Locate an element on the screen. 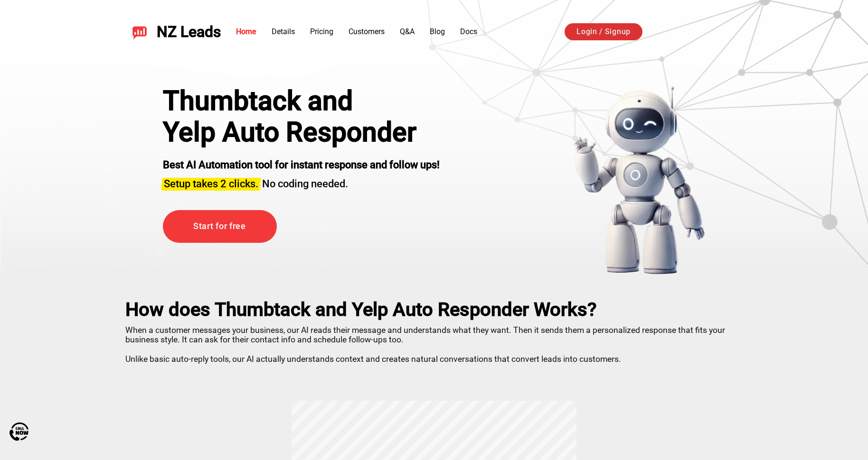  img: yelp bot is located at coordinates (639, 180).